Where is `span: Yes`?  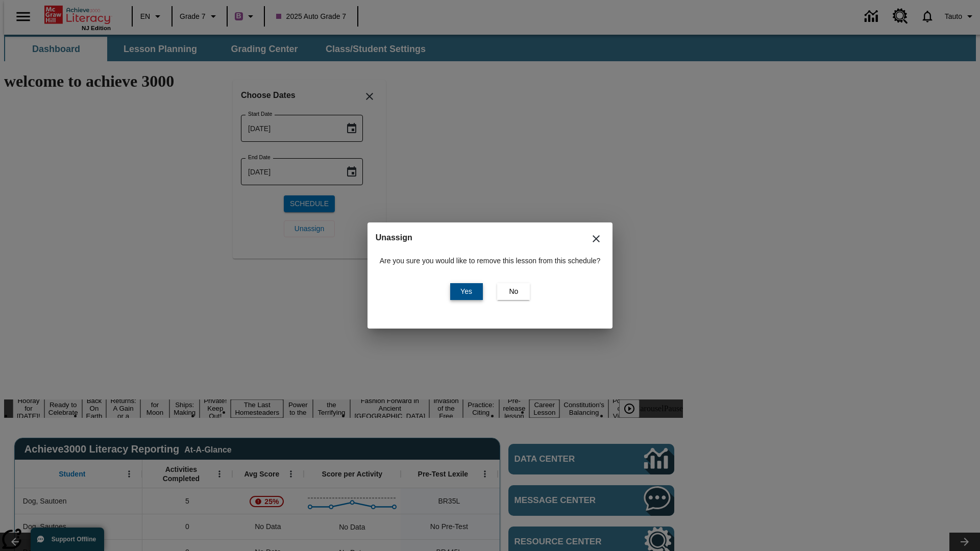
span: Yes is located at coordinates (466, 291).